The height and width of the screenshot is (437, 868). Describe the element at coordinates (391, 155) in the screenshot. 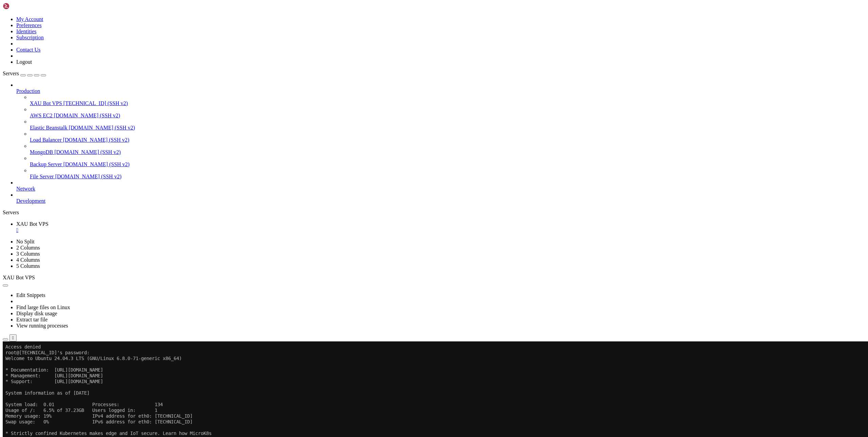

I see `x-row: Enable ESM Apps to receive additional future security updates.` at that location.